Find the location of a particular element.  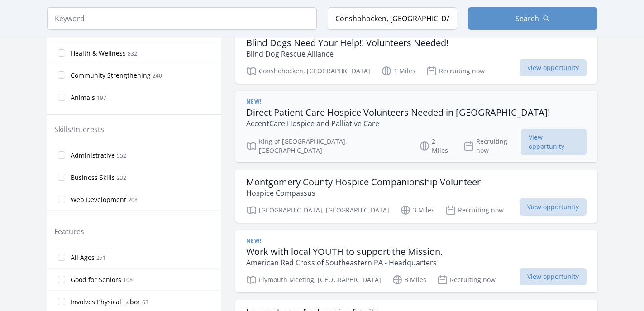

span: 240 is located at coordinates (157, 75).